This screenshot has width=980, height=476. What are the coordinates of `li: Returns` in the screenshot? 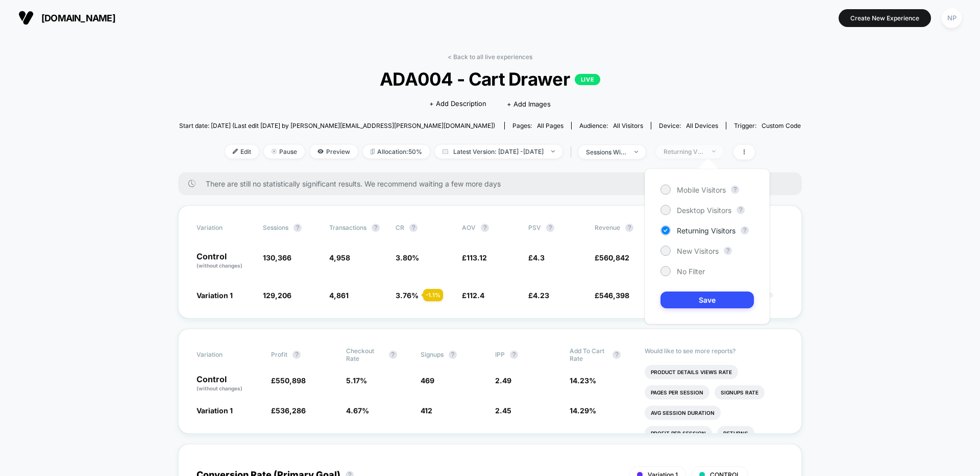 It's located at (735, 433).